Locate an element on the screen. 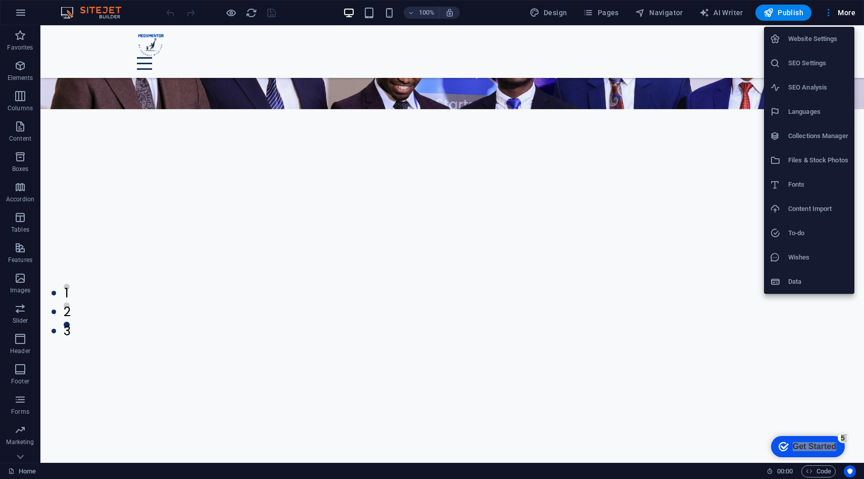 This screenshot has width=864, height=479. h6: To-do is located at coordinates (818, 233).